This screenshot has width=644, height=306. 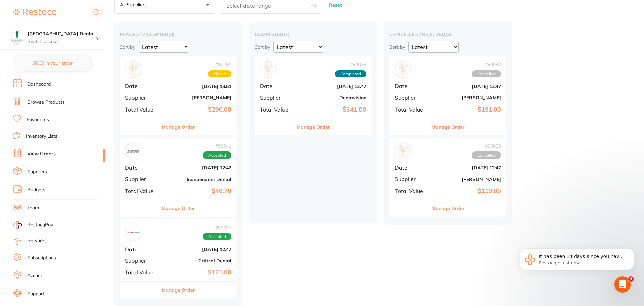 What do you see at coordinates (467, 191) in the screenshot?
I see `b: $119.00` at bounding box center [467, 191].